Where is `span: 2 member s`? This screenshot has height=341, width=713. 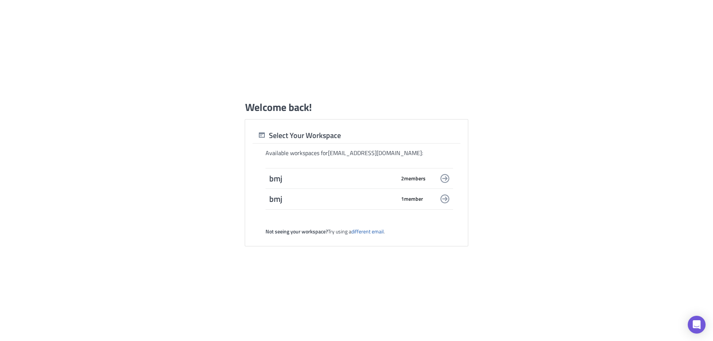
span: 2 member s is located at coordinates (413, 179).